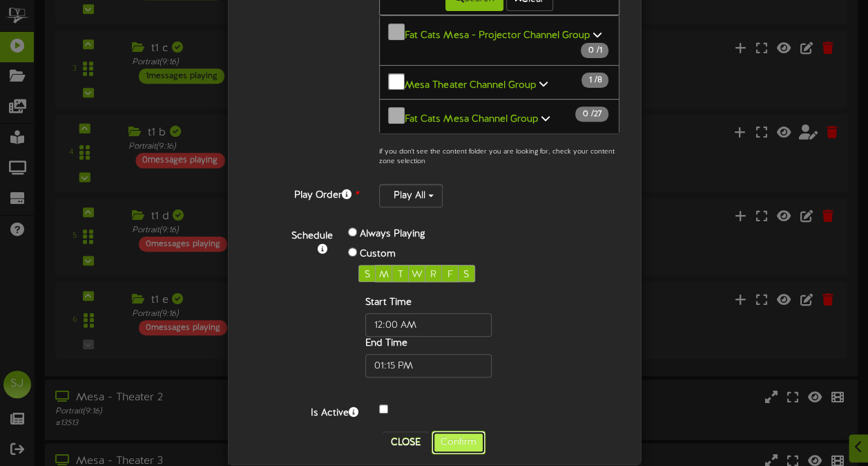 Image resolution: width=868 pixels, height=466 pixels. Describe the element at coordinates (458, 442) in the screenshot. I see `button: Confirm` at that location.